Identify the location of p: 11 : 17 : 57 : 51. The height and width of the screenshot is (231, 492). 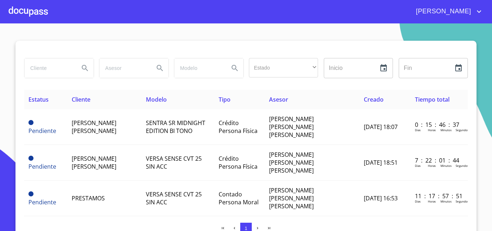
(439, 196).